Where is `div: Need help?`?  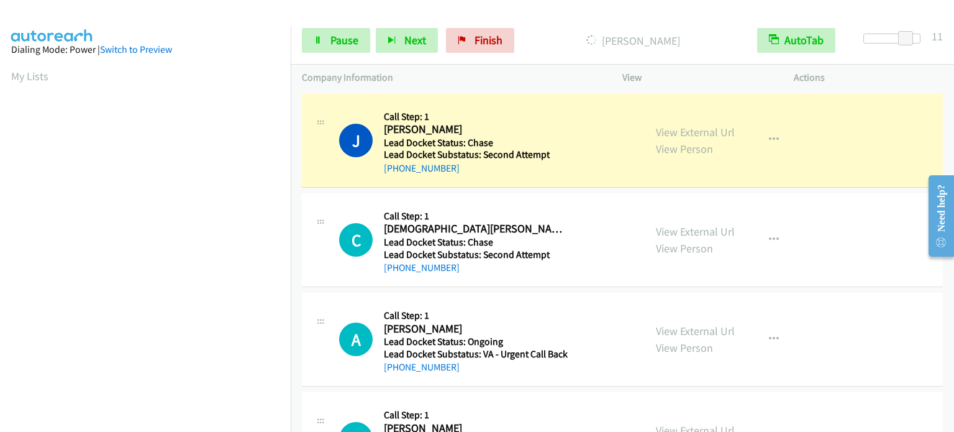 div: Need help? is located at coordinates (22, 42).